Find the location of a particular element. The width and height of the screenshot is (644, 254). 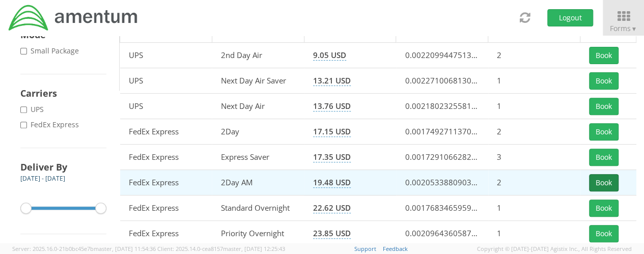

td: 3 is located at coordinates (534, 157).